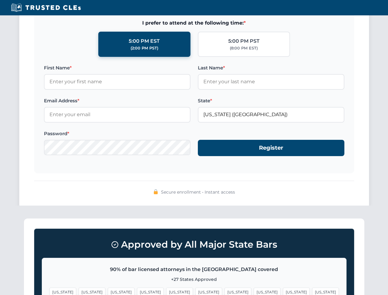 The image size is (388, 295). What do you see at coordinates (117, 134) in the screenshot?
I see `label: Password` at bounding box center [117, 134].